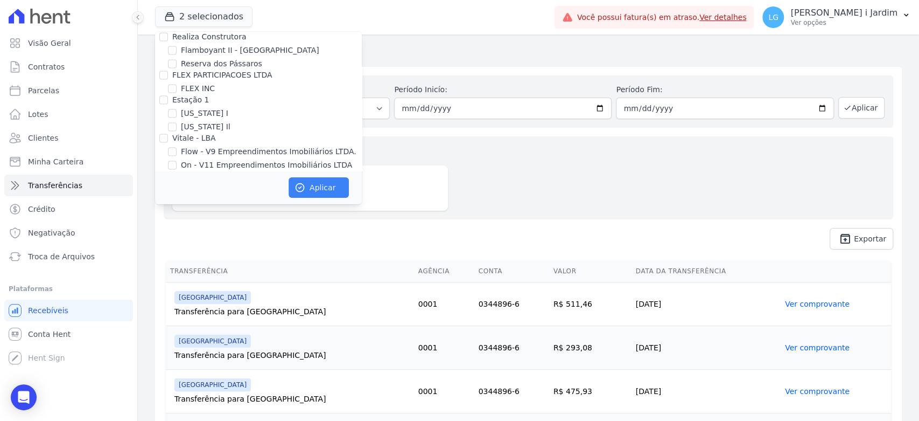  I want to click on a: Crédito, so click(68, 209).